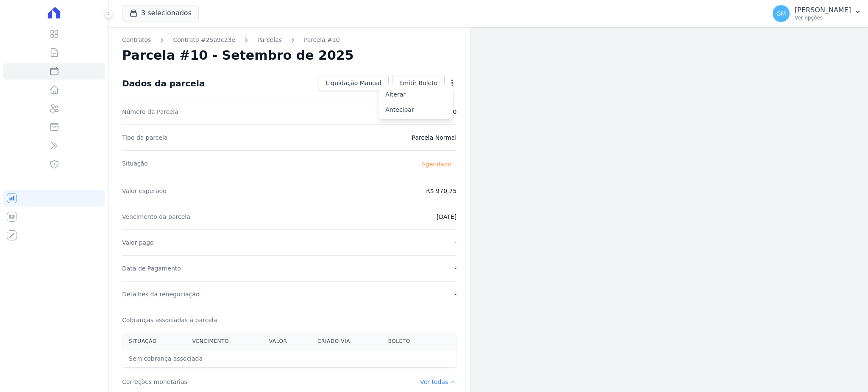  I want to click on div: Dados da parcela, so click(163, 84).